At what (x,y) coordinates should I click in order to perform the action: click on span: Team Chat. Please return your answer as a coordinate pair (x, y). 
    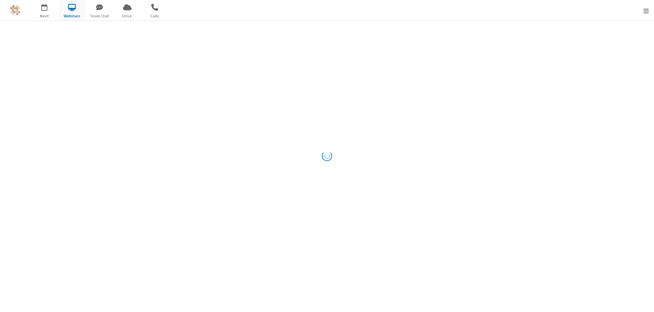
    Looking at the image, I should click on (100, 16).